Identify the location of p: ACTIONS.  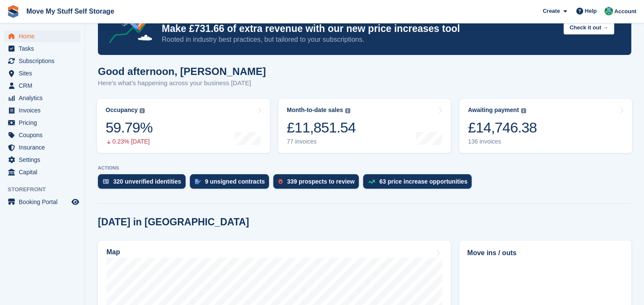
(365, 168).